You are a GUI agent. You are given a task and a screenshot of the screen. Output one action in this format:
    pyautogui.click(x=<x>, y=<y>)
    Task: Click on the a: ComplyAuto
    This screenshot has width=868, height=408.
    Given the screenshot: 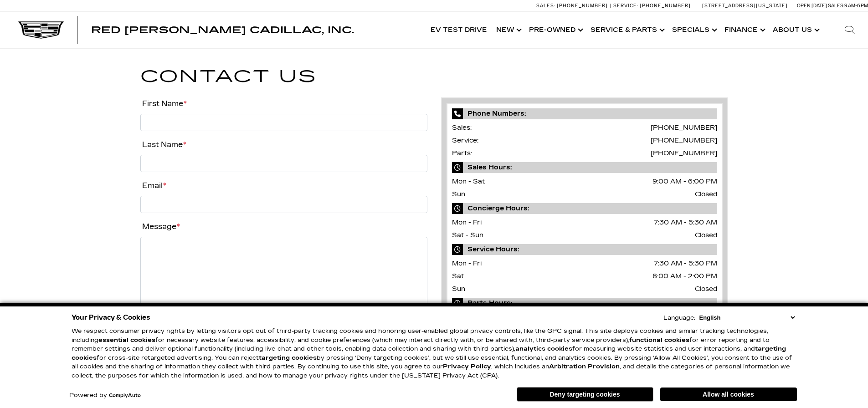 What is the action you would take?
    pyautogui.click(x=125, y=396)
    